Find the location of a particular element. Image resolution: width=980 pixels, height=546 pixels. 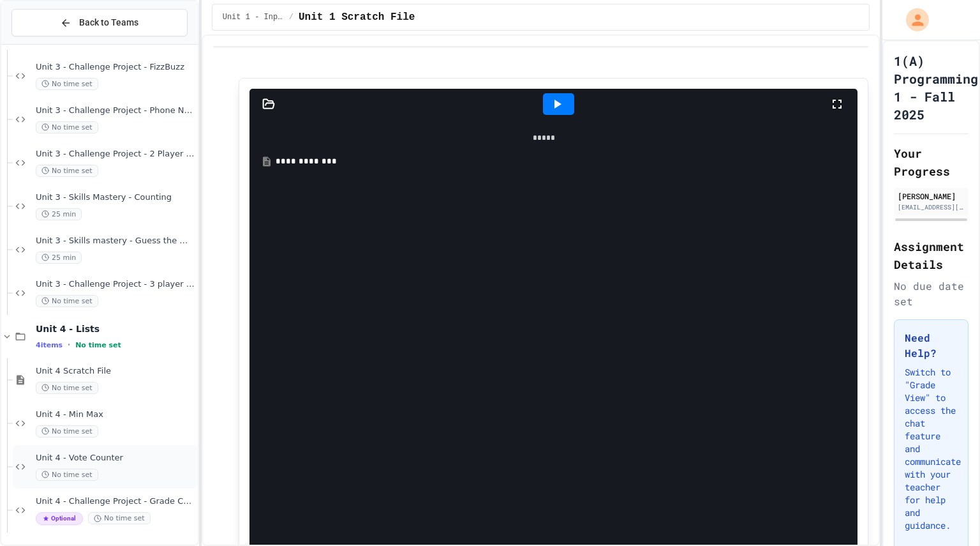

span: 4 items is located at coordinates (49, 345).